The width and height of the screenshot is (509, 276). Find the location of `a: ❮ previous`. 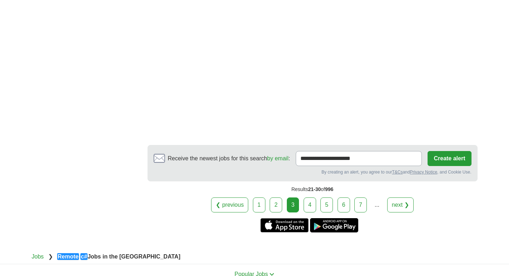

a: ❮ previous is located at coordinates (230, 205).